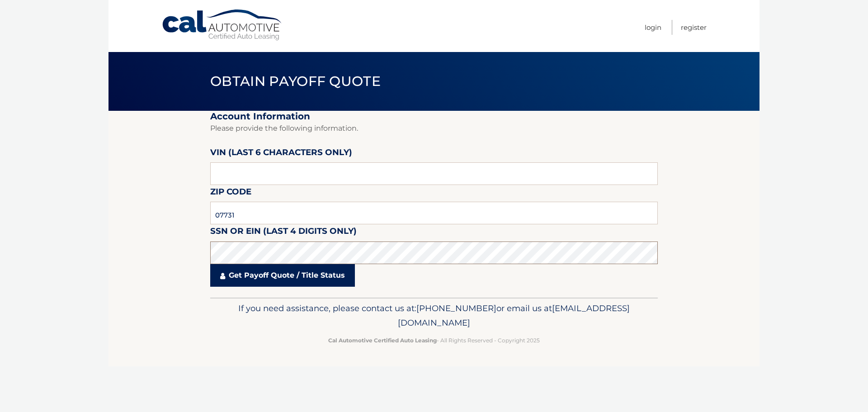 The image size is (868, 412). I want to click on label: SSN or EIN (last 4 digits only), so click(284, 232).